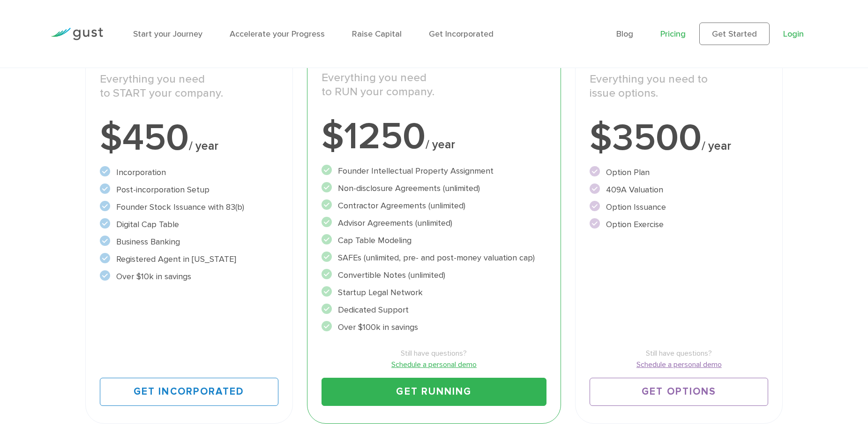 The width and height of the screenshot is (868, 435). Describe the element at coordinates (434, 292) in the screenshot. I see `li: Startup Legal Network` at that location.